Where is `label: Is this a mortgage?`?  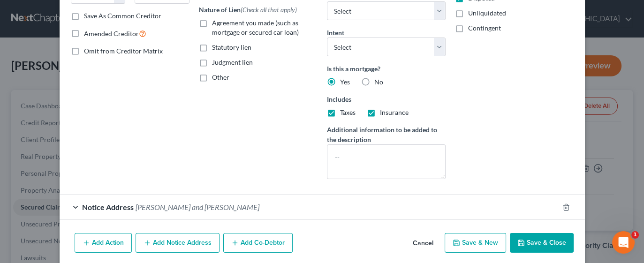 label: Is this a mortgage? is located at coordinates (386, 69).